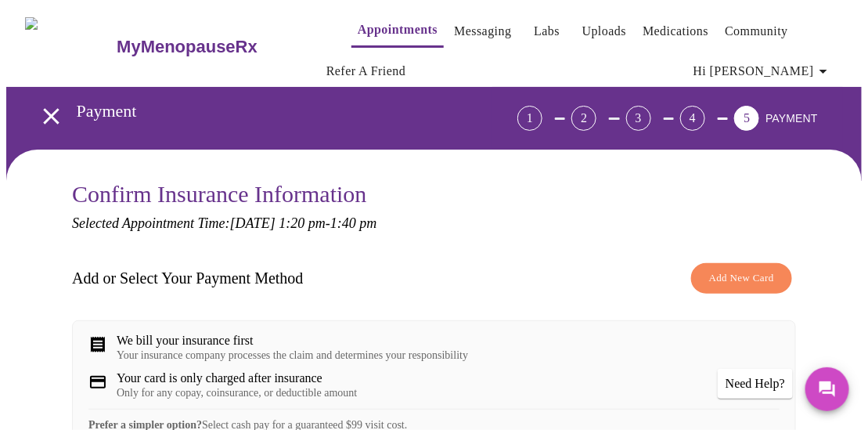 Image resolution: width=868 pixels, height=430 pixels. Describe the element at coordinates (604, 31) in the screenshot. I see `a: Uploads` at that location.